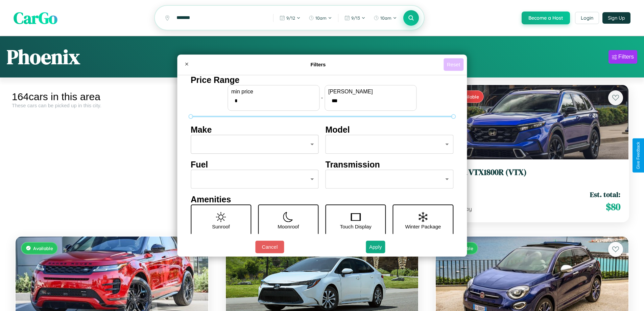 Image resolution: width=644 pixels, height=311 pixels. Describe the element at coordinates (322, 199) in the screenshot. I see `h4: Amenities` at that location.